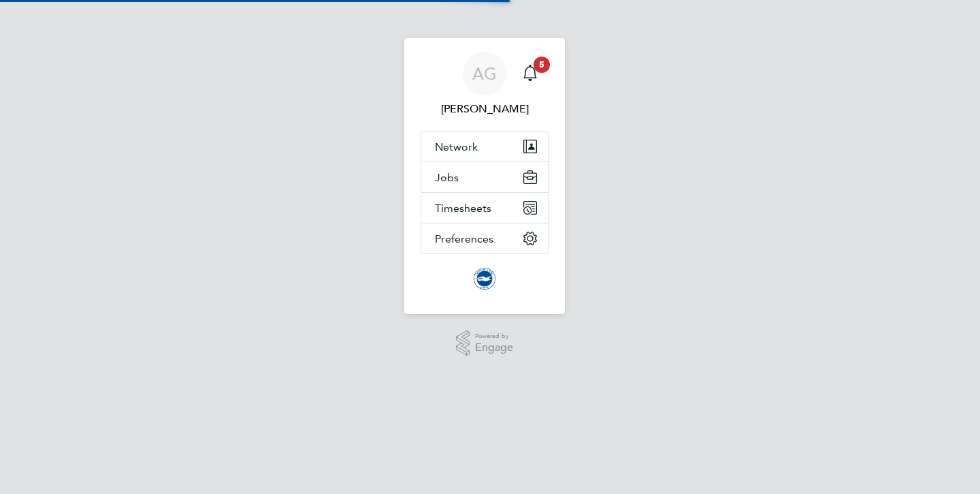 The width and height of the screenshot is (980, 494). Describe the element at coordinates (485, 177) in the screenshot. I see `button: Jobs` at that location.